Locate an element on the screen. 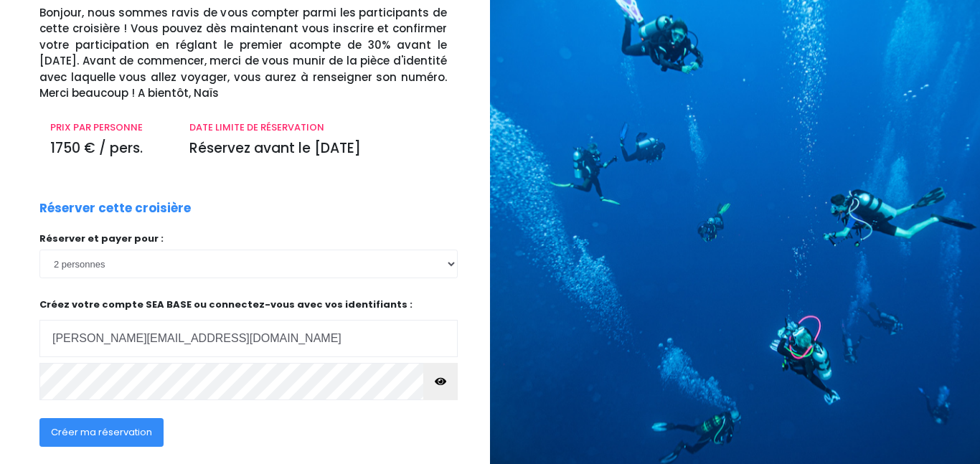 This screenshot has height=464, width=980. p: Créez votre compte SEA BASE ou connectez-vous avec vos identifiants : is located at coordinates (248, 327).